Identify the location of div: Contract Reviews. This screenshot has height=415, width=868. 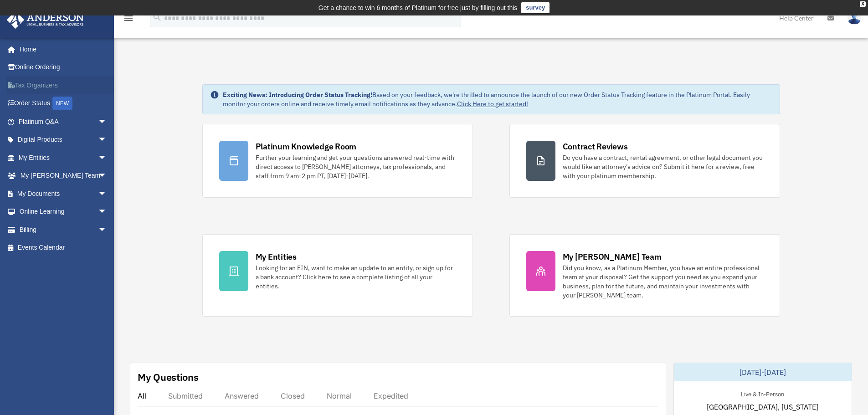
(595, 146).